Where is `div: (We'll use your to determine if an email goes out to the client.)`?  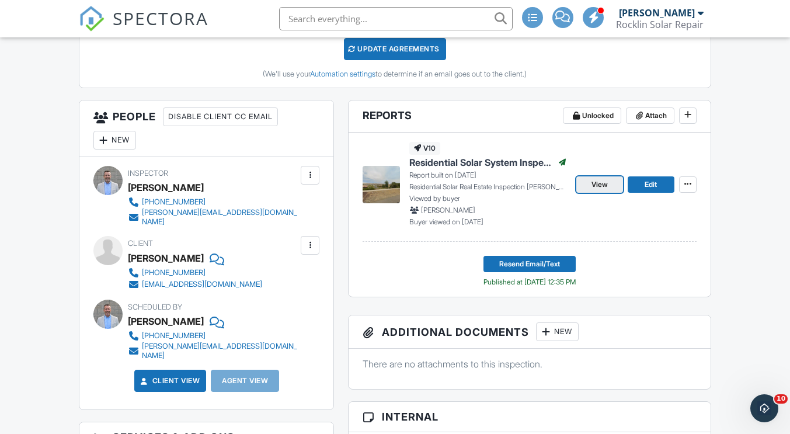 div: (We'll use your to determine if an email goes out to the client.) is located at coordinates (395, 74).